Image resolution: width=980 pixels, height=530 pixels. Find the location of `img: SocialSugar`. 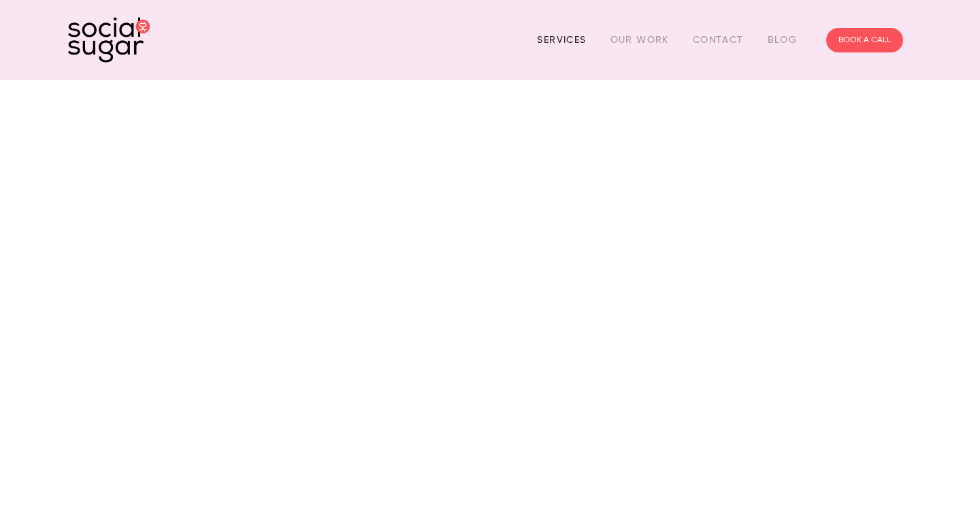

img: SocialSugar is located at coordinates (109, 39).